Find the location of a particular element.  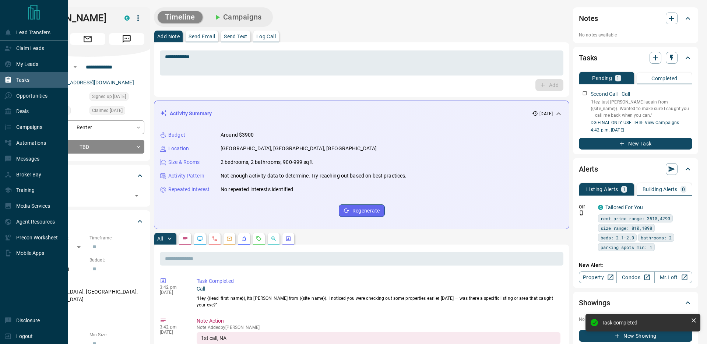

p: Completed is located at coordinates (665, 78).